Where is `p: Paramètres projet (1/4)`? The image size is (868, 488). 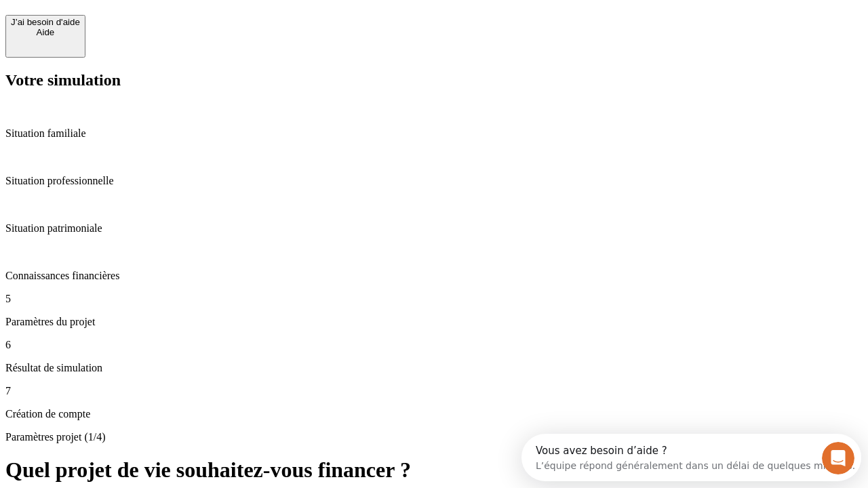 p: Paramètres projet (1/4) is located at coordinates (434, 437).